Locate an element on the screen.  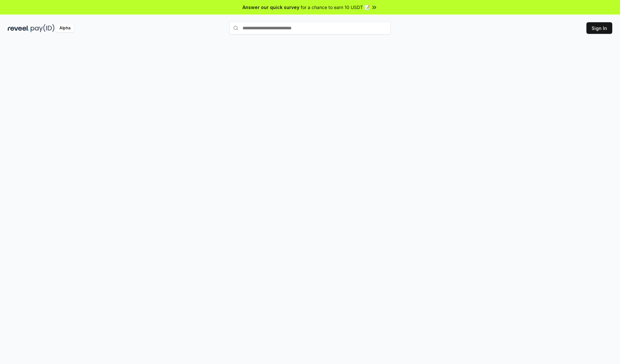
img: pay_id is located at coordinates (42, 28).